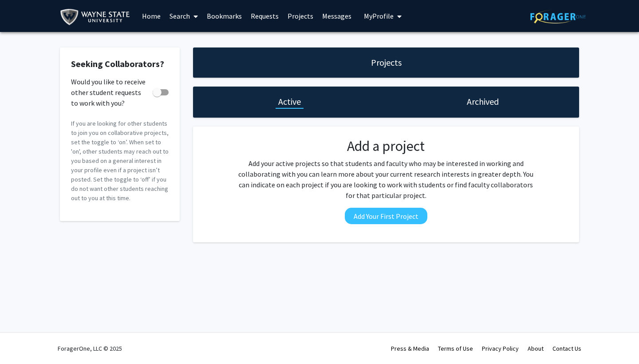 This screenshot has height=364, width=639. What do you see at coordinates (410, 348) in the screenshot?
I see `a: Press & Media` at bounding box center [410, 348].